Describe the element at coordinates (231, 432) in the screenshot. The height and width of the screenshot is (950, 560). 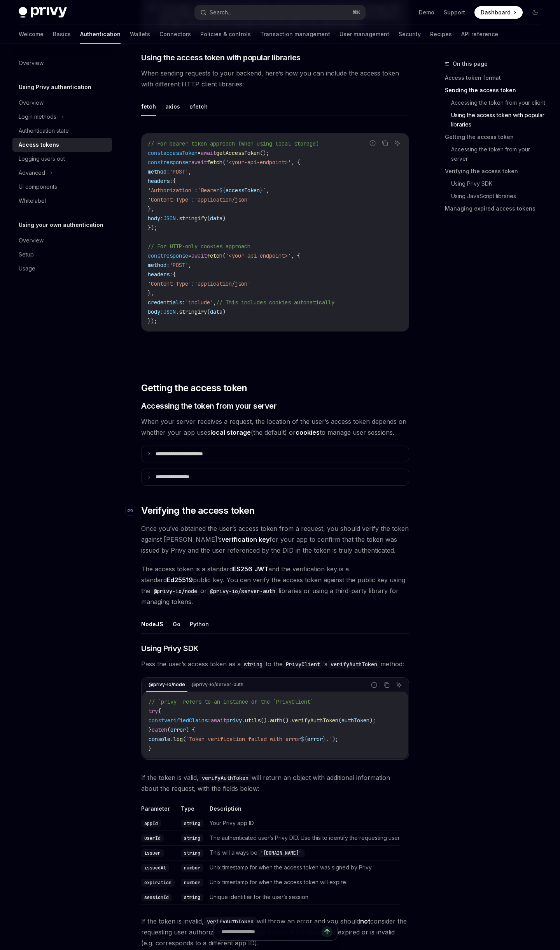
I see `strong: local storage` at that location.